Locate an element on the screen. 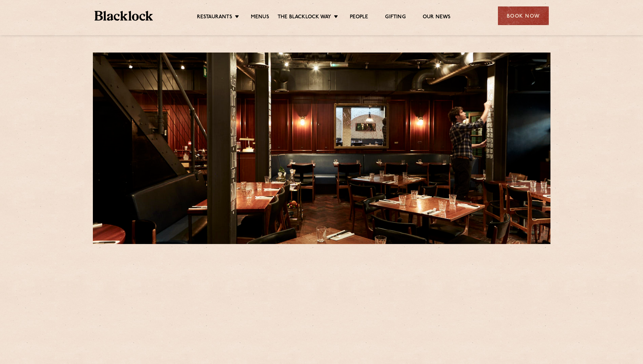 This screenshot has height=364, width=643. div: Book Now is located at coordinates (523, 15).